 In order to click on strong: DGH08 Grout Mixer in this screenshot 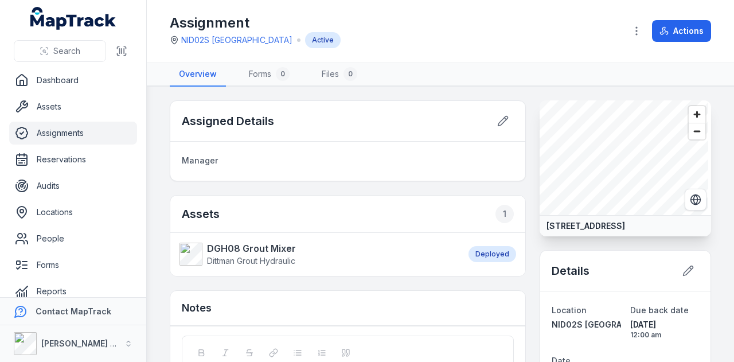, I will do `click(251, 248)`.